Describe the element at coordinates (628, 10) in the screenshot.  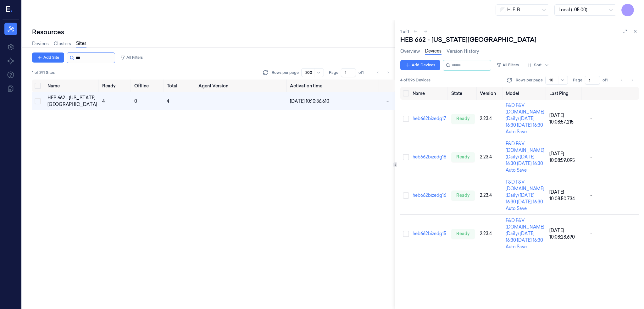
I see `button: L` at that location.